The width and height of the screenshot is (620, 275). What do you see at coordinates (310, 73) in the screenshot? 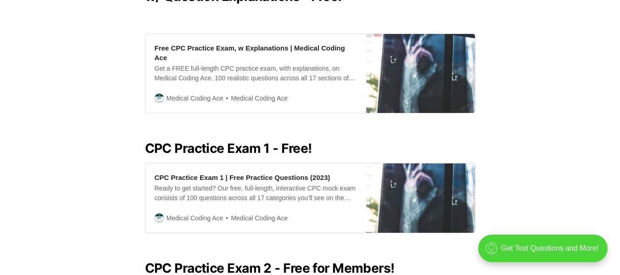
I see `a: Free CPC Practice Exam, w Explanations | Medical Coding AceGet a FREE full-length CPC practice ex...` at bounding box center [310, 73].